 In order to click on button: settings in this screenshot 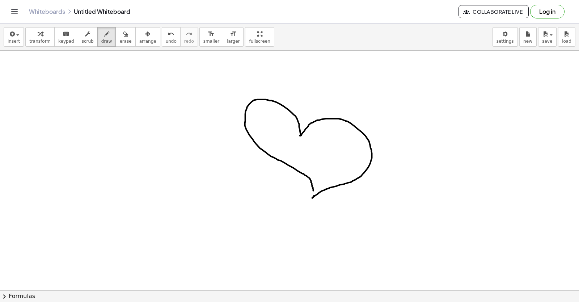, I will do `click(505, 37)`.